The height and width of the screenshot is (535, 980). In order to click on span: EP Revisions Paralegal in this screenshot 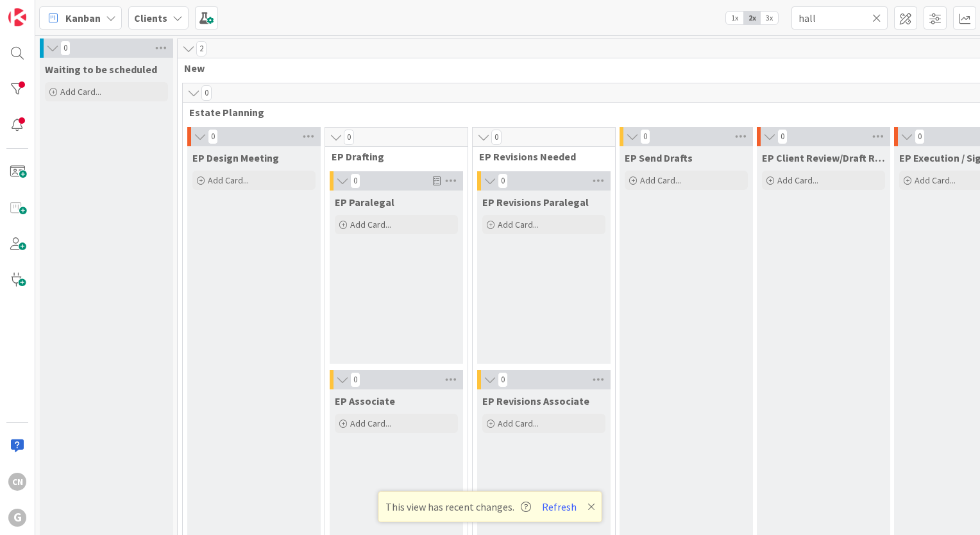, I will do `click(536, 202)`.